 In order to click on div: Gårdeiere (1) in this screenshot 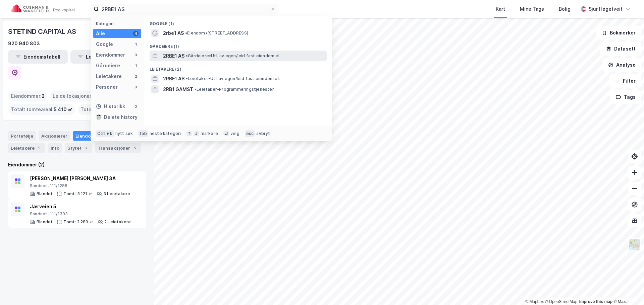, I will do `click(238, 45)`.